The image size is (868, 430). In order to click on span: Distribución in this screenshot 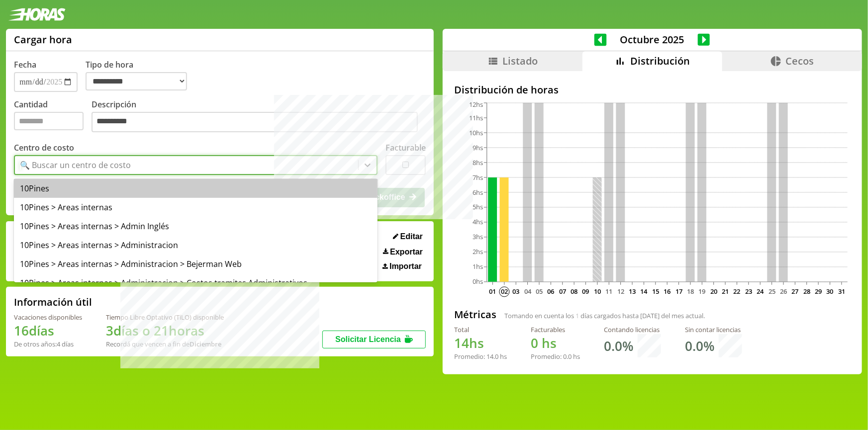, I will do `click(661, 61)`.